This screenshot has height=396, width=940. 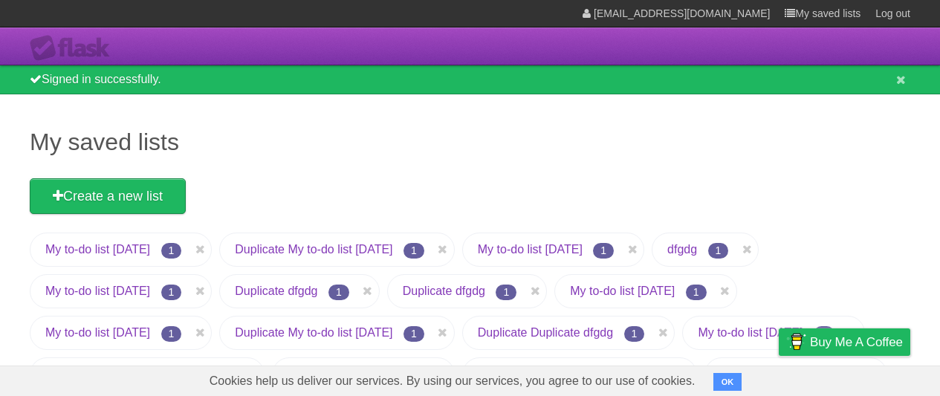 I want to click on h1: My saved lists, so click(x=470, y=142).